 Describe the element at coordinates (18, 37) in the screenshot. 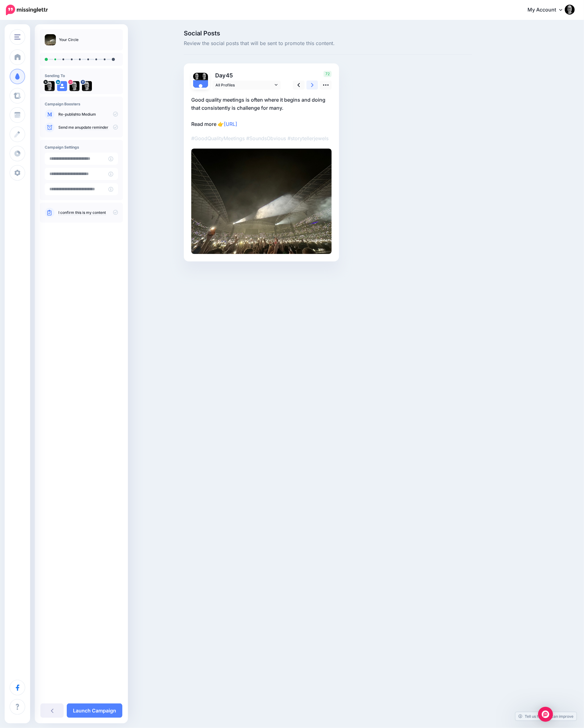

I see `img: menu.png` at that location.